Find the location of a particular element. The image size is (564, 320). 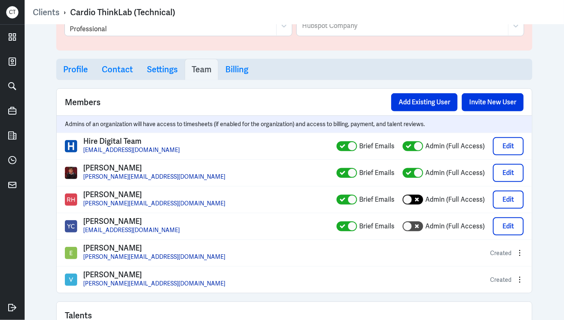

span: Members is located at coordinates (83, 102).